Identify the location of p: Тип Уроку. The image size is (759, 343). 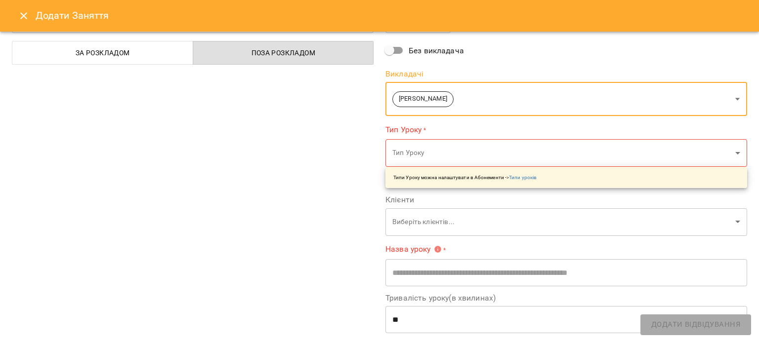
(562, 153).